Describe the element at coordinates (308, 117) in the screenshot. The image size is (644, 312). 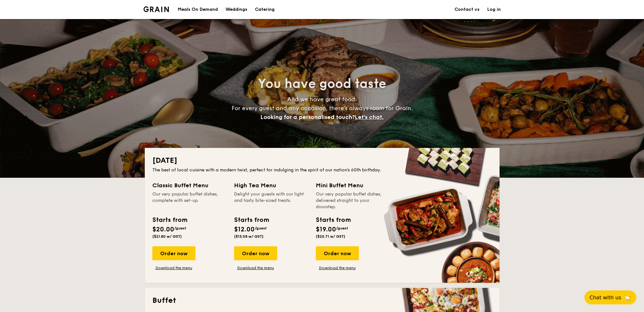
I see `span: Looking for a personalised touch?` at that location.